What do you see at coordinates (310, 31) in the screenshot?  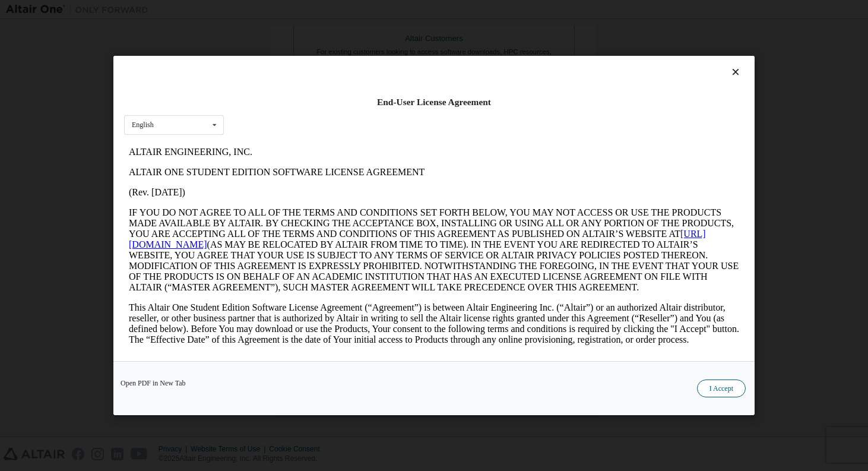 I see `p: ALTAIR ONE STUDENT EDITION SOFTWARE LICENSE AGREEMENT` at bounding box center [310, 31].